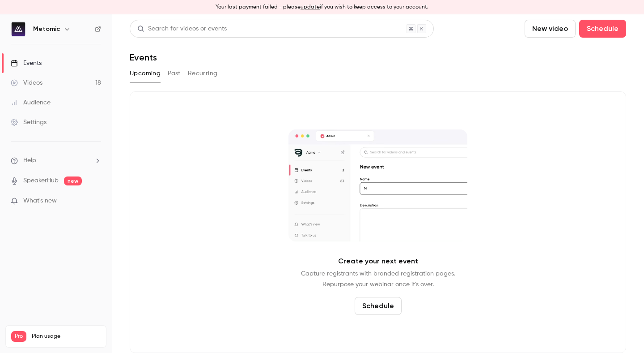  I want to click on button: Past, so click(174, 73).